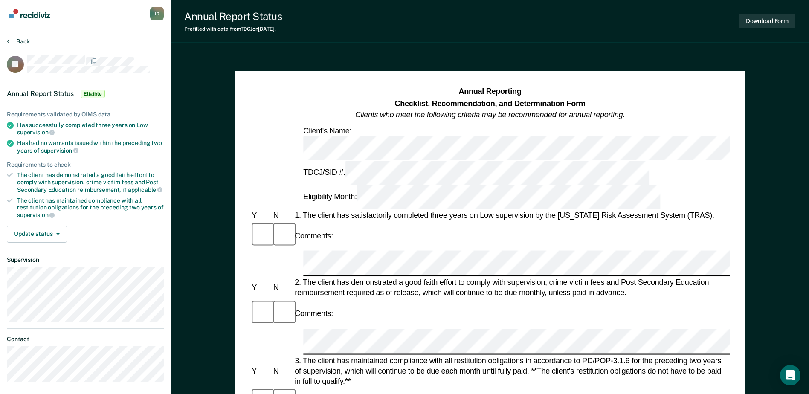 Image resolution: width=809 pixels, height=394 pixels. I want to click on button: Download Form, so click(768, 21).